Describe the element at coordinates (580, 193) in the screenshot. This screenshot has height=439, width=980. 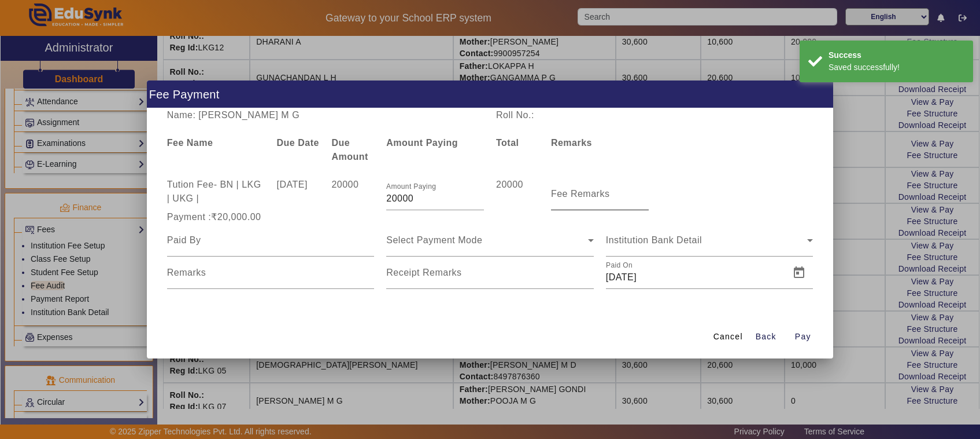
I see `mat-label: Fee Remarks` at that location.